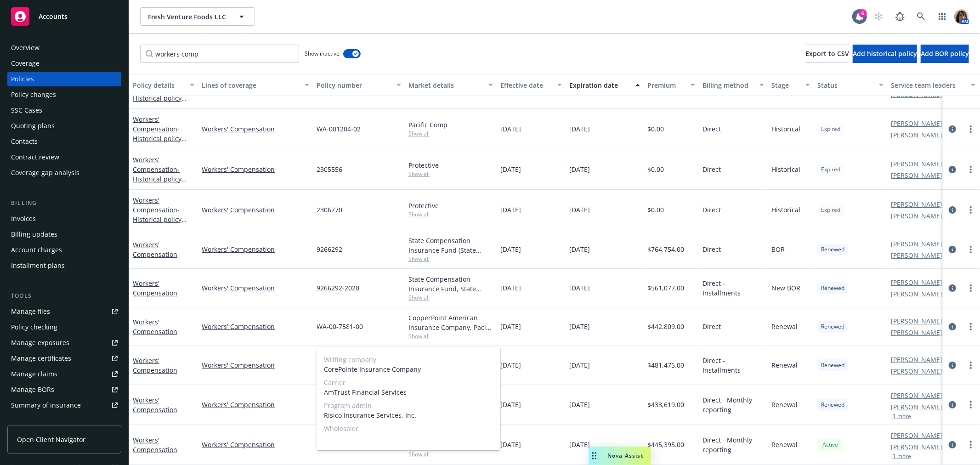  What do you see at coordinates (65, 342) in the screenshot?
I see `span: Manage exposures` at bounding box center [65, 342].